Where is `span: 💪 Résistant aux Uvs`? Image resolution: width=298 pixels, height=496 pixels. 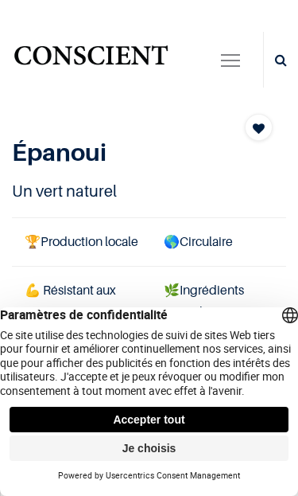 span: 💪 Résistant aux Uvs is located at coordinates (70, 300).